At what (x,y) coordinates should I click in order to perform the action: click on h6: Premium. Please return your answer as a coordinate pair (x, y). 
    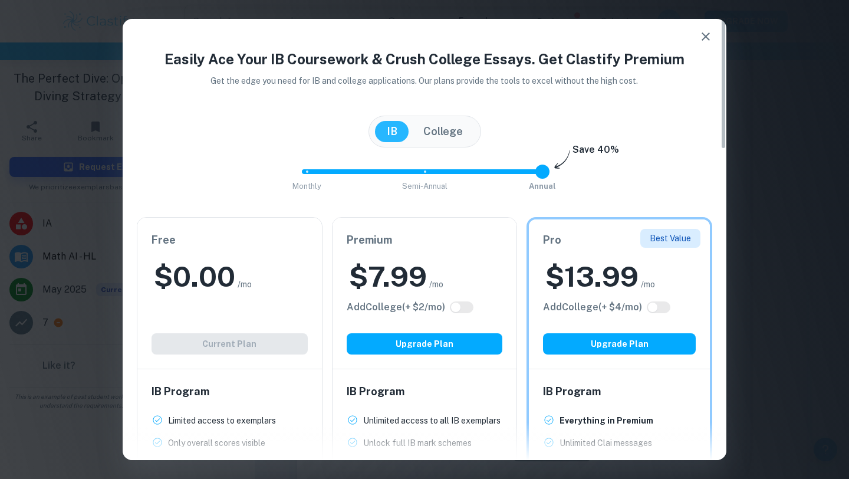
    Looking at the image, I should click on (425, 240).